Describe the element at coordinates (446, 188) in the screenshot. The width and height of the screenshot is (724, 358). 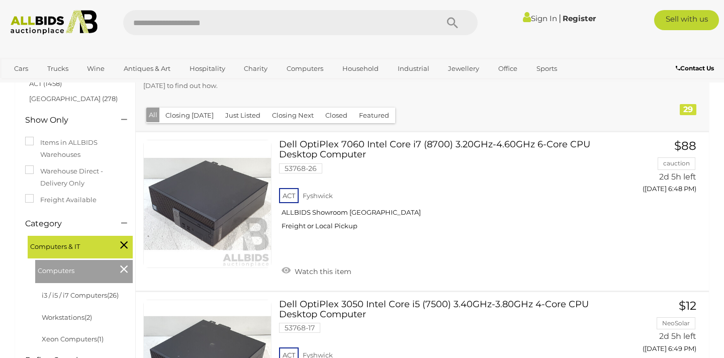
I see `a: Dell OptiPlex 7060 Intel Core i7 (8700) 3.20GHz-4.60GHz 6-Core CPU Desktop Computer 53768-26 ACT ...` at that location.